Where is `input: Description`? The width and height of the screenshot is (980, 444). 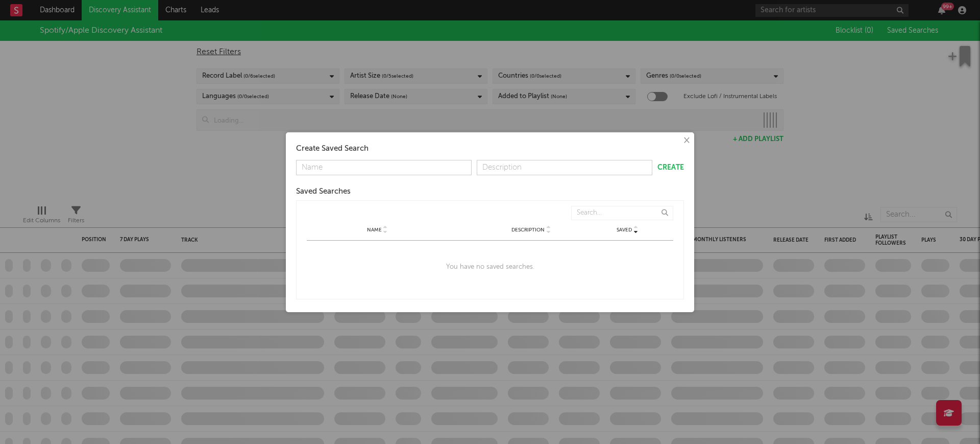 input: Description is located at coordinates (564, 168).